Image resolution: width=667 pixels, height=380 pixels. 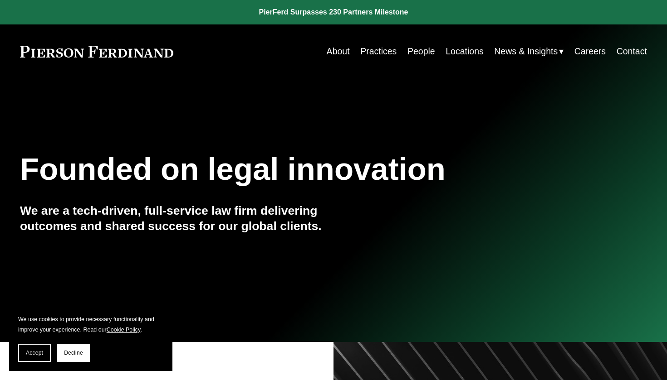 What do you see at coordinates (91, 325) in the screenshot?
I see `p: We use cookies to provide necessary functionality and improve your experience. Read our .` at bounding box center [91, 325].